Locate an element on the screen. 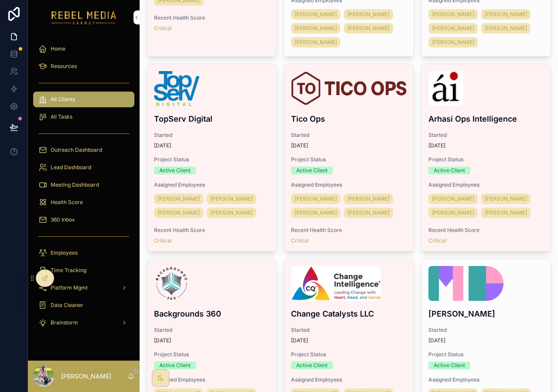  h4: Change Catalysts LLC is located at coordinates (348, 314).